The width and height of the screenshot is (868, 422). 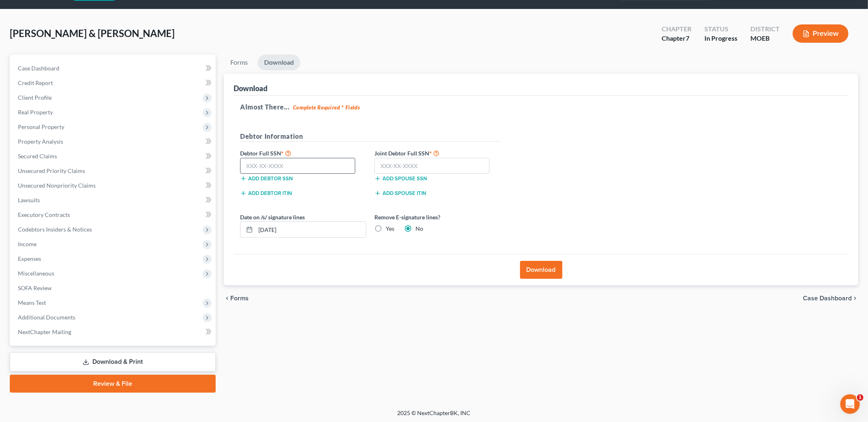 What do you see at coordinates (34, 97) in the screenshot?
I see `span: Client Profile` at bounding box center [34, 97].